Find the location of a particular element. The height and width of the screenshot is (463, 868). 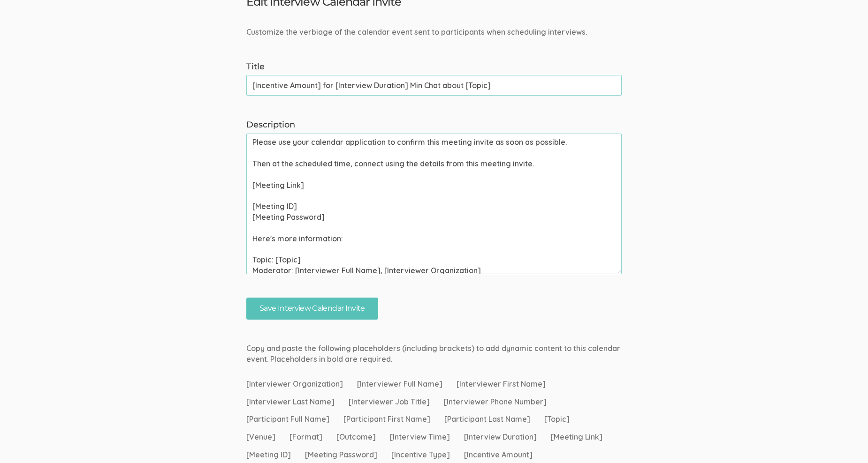

span: [Meeting Password] is located at coordinates (341, 455).